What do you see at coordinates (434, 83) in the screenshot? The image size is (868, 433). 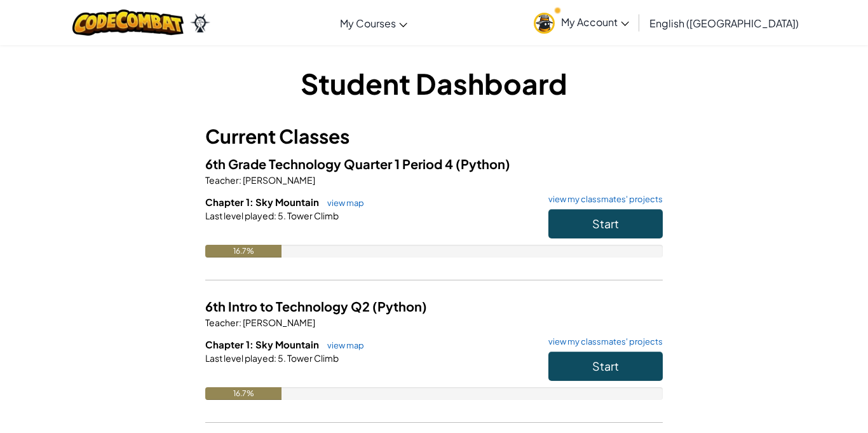 I see `h1: Student Dashboard` at bounding box center [434, 83].